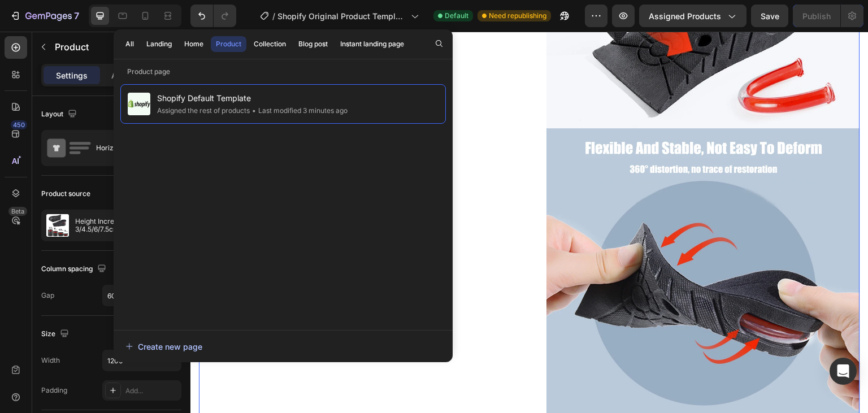 This screenshot has width=868, height=413. I want to click on button: Landing, so click(159, 44).